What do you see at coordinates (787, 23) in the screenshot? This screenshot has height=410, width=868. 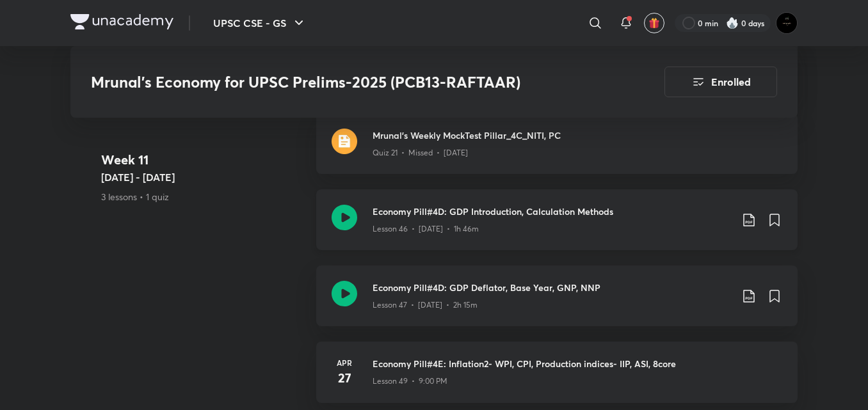 I see `img: karan bhuva` at bounding box center [787, 23].